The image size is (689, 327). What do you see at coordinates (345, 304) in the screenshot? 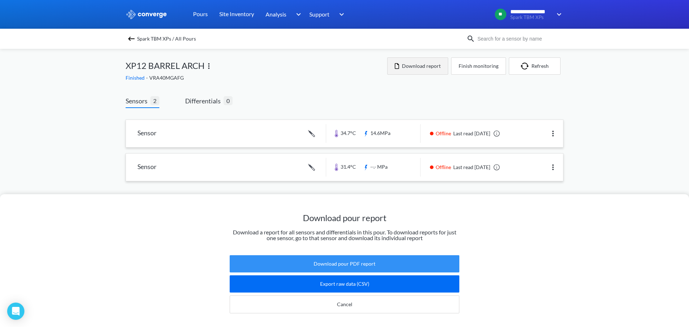
I see `button: Cancel` at bounding box center [345, 304].